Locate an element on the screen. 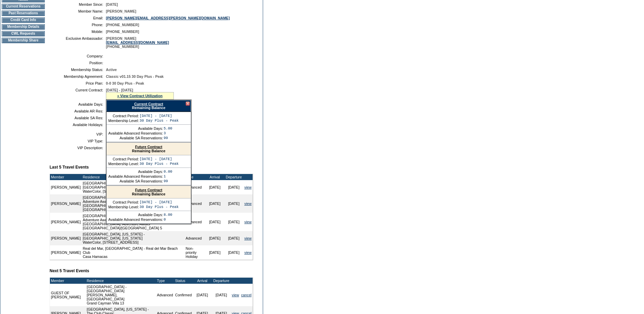 The image size is (644, 314). b: Last 5 Travel Events is located at coordinates (69, 167).